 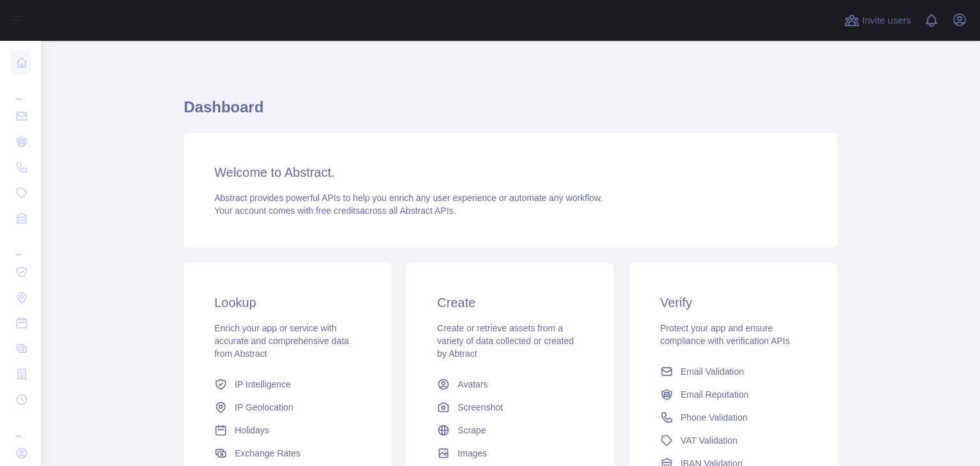 What do you see at coordinates (267, 454) in the screenshot?
I see `span: Exchange Rates` at bounding box center [267, 454].